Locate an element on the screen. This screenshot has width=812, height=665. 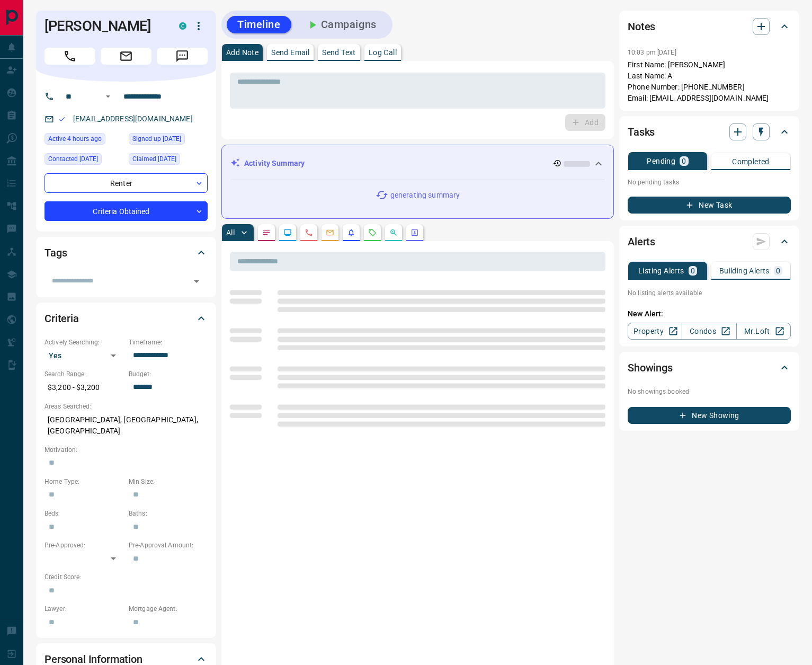
p: Budget: is located at coordinates (168, 374).